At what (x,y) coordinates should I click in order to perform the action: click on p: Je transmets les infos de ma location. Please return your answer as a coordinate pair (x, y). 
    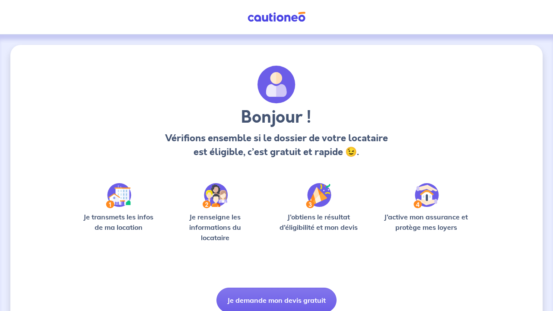
    Looking at the image, I should click on (118, 222).